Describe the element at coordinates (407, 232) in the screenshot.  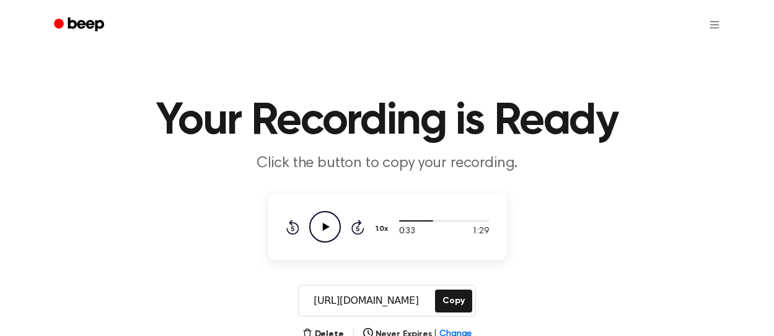
I see `span: 0:33` at that location.